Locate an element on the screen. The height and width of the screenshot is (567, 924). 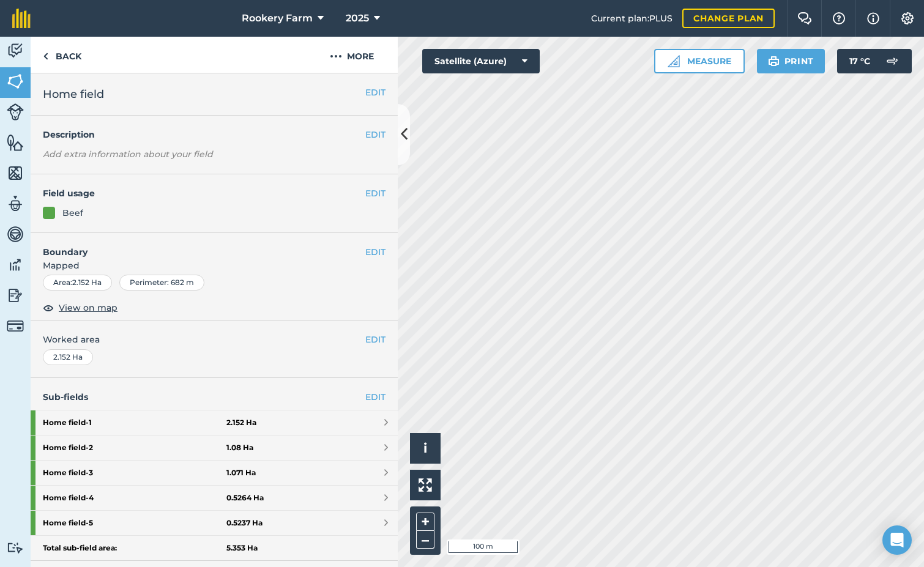
strong: Home field - 1 is located at coordinates (134, 423).